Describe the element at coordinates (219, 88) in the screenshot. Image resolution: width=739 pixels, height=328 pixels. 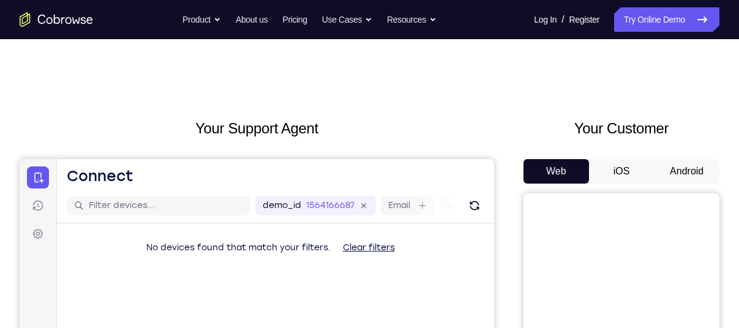
I see `span: No devices found that match your filters.` at that location.